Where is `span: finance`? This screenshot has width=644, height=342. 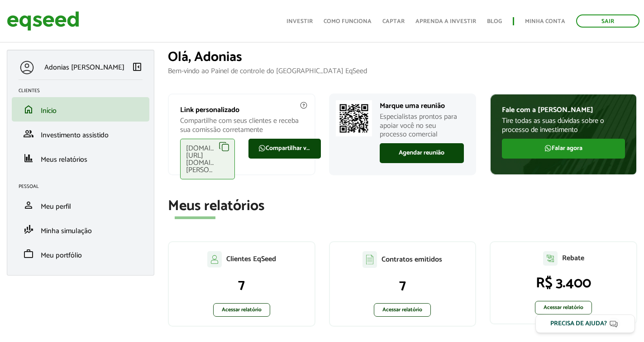 span: finance is located at coordinates (29, 158).